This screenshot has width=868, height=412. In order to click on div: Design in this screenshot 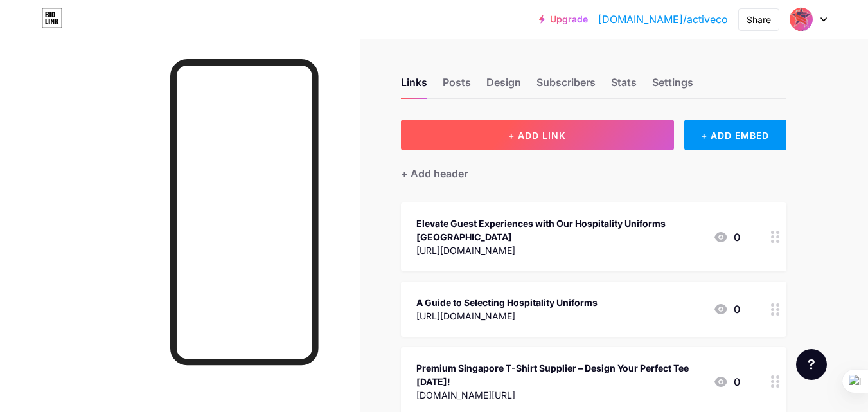, I will do `click(504, 87)`.